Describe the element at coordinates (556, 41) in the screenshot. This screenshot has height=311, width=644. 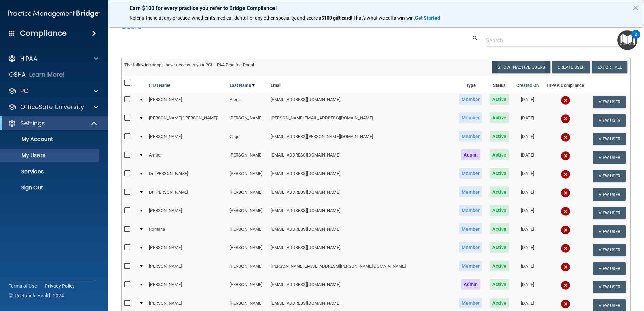
I see `input: Search` at that location.